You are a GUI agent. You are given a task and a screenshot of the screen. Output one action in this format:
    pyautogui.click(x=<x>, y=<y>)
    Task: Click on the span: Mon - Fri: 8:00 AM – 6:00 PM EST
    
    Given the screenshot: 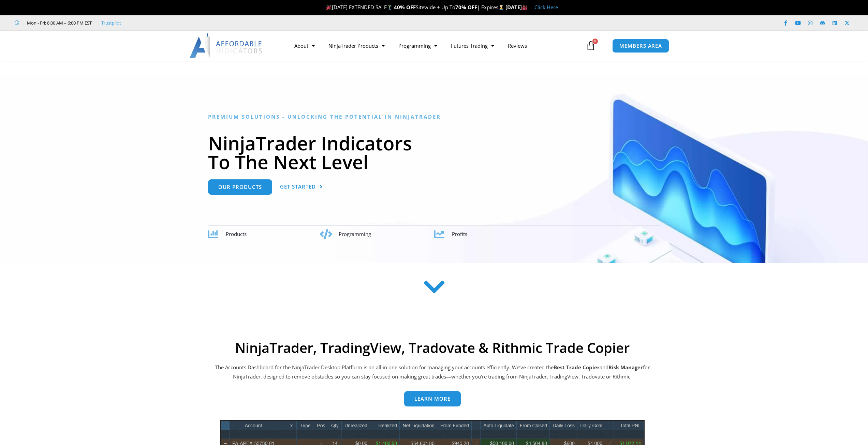 What is the action you would take?
    pyautogui.click(x=58, y=23)
    